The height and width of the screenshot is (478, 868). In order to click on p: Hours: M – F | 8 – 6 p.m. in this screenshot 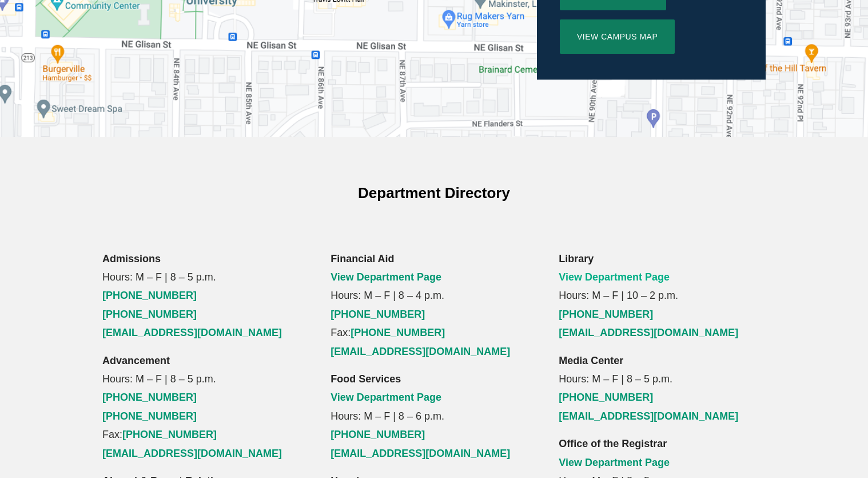, I will do `click(434, 416)`.